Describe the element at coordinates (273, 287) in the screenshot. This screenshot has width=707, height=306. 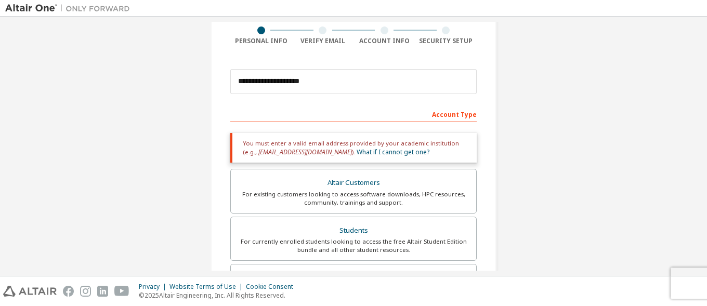
I see `div: Cookie Consent` at that location.